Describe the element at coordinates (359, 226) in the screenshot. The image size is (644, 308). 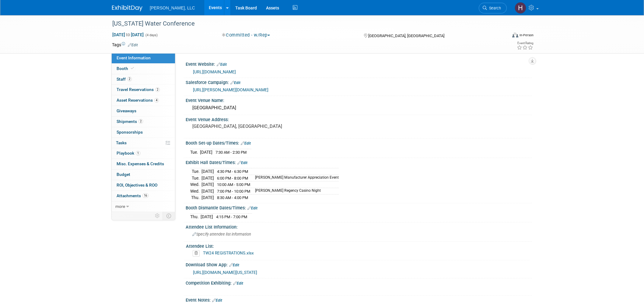
I see `div: Attendee List Information:` at that location.